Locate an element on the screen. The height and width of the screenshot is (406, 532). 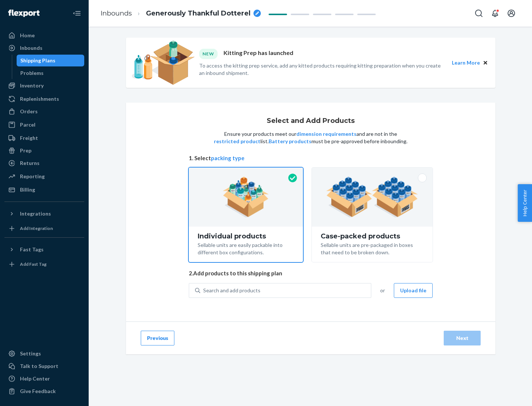
a: Replenishments is located at coordinates (44, 99).